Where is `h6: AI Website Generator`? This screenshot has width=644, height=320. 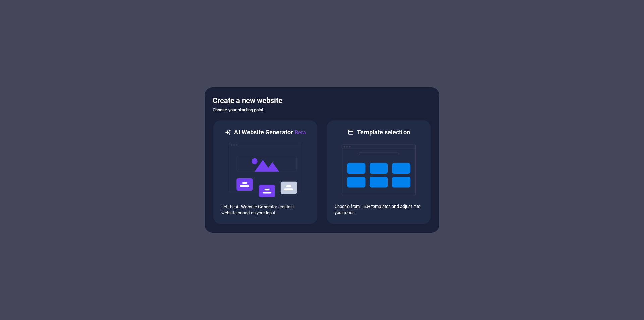 h6: AI Website Generator is located at coordinates (269, 132).